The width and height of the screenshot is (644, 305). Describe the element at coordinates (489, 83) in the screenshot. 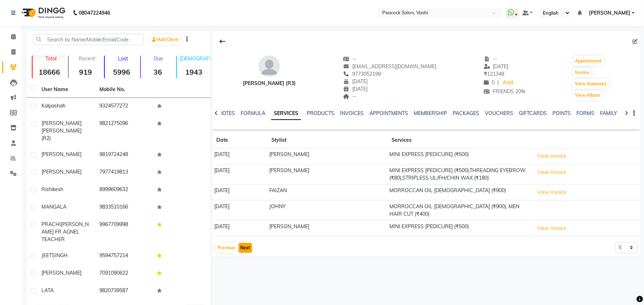

I see `span: 0` at that location.